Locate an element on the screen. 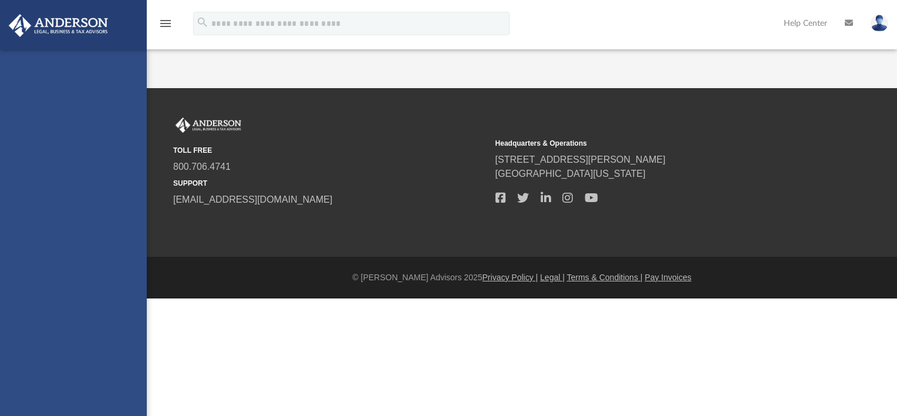  a: Privacy Policy | is located at coordinates (510, 277).